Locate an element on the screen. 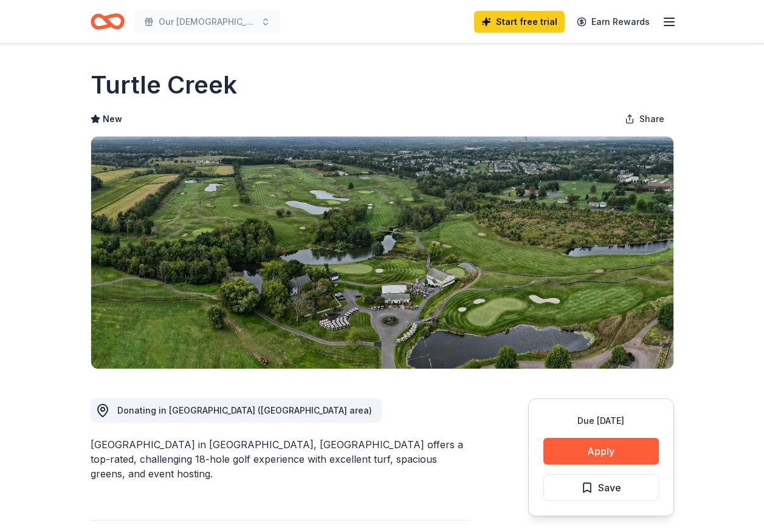 Image resolution: width=764 pixels, height=532 pixels. button: Apply is located at coordinates (601, 451).